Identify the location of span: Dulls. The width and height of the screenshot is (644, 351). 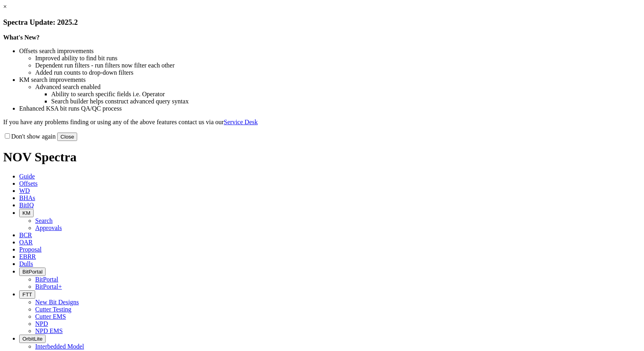
(26, 263).